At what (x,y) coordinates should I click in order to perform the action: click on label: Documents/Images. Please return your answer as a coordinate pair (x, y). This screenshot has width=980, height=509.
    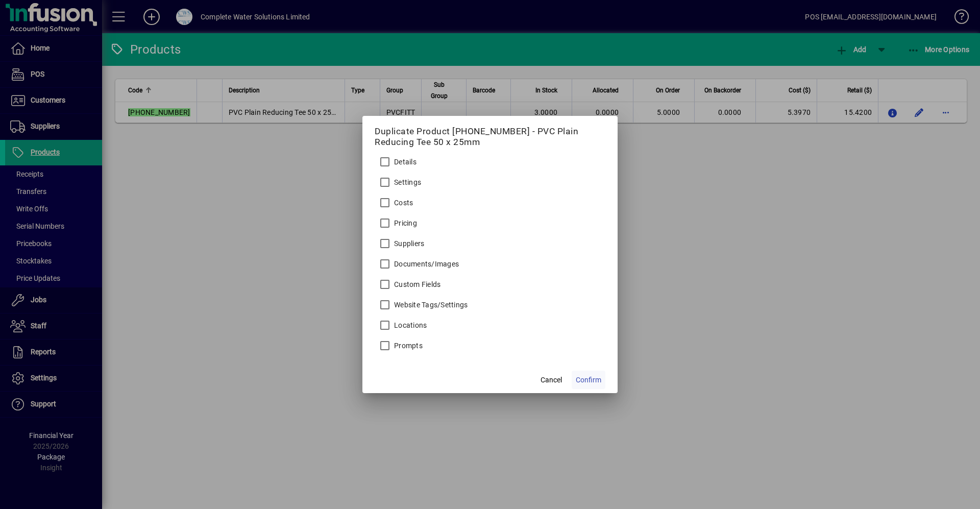
    Looking at the image, I should click on (425, 264).